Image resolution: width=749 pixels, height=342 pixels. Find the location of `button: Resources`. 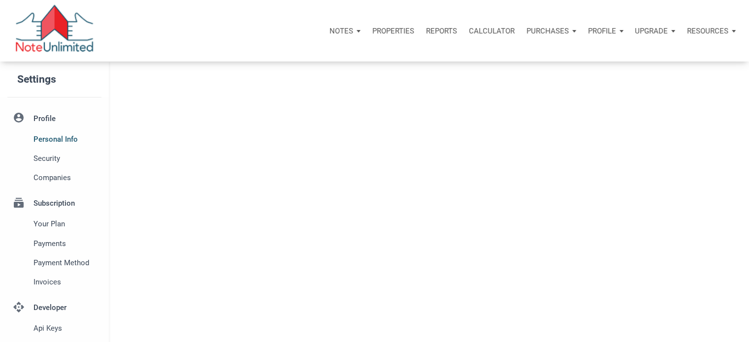

button: Resources is located at coordinates (711, 31).